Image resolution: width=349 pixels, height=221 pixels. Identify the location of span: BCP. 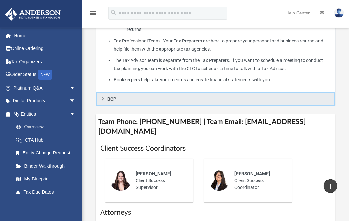
(112, 99).